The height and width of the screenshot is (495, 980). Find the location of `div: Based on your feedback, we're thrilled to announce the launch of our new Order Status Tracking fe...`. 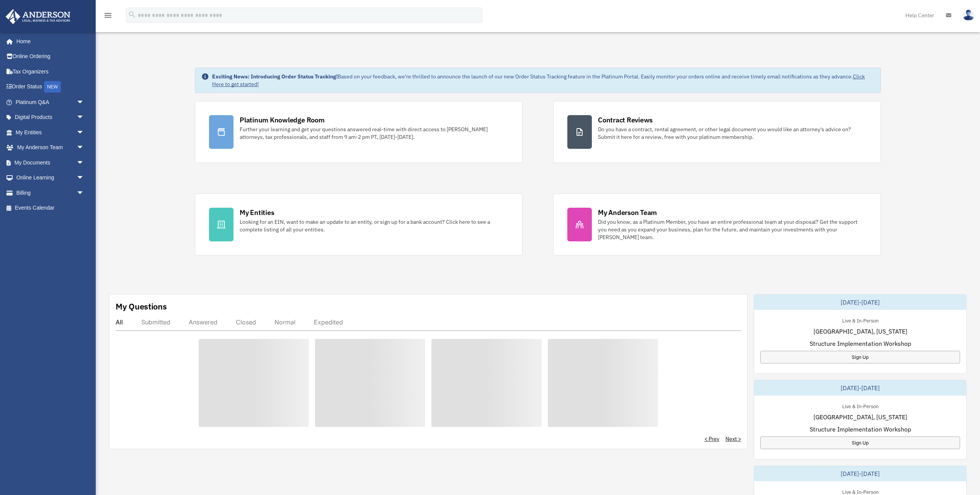

div: Based on your feedback, we're thrilled to announce the launch of our new Order Status Tracking fe... is located at coordinates (544, 81).